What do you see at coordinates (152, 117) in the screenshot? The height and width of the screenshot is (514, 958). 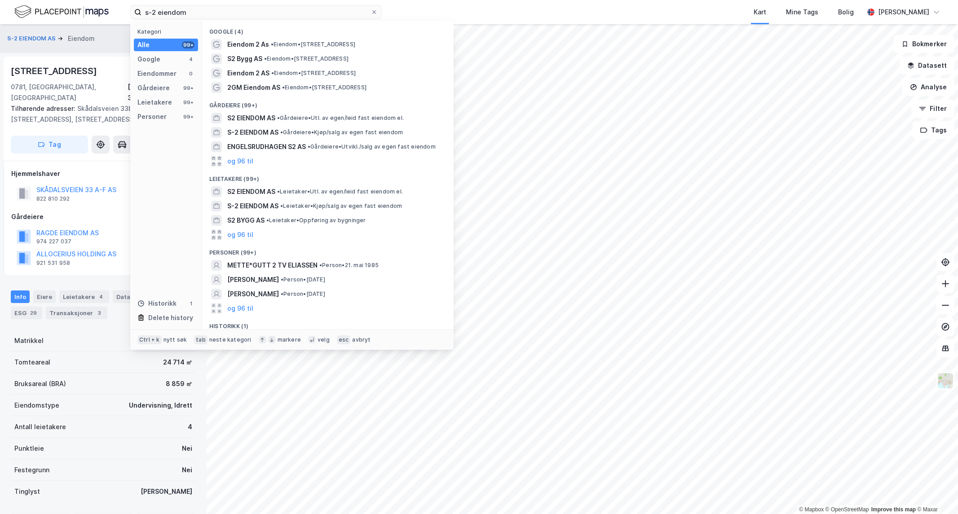 I see `div: Personer` at bounding box center [152, 117].